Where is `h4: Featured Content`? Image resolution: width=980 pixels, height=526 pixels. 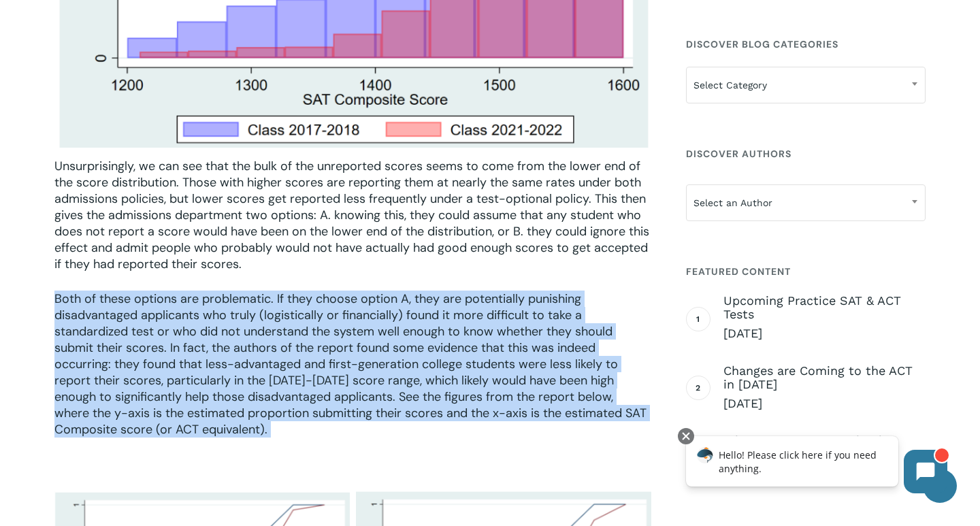
h4: Featured Content is located at coordinates (806, 272).